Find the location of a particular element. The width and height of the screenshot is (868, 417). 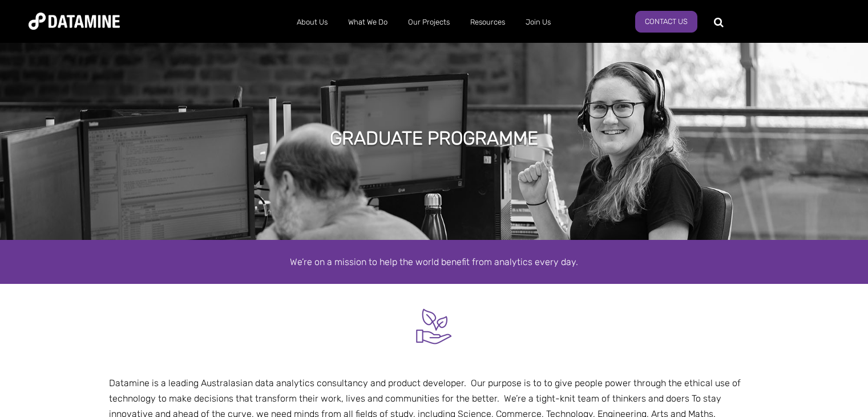

a: Resources is located at coordinates (487, 22).